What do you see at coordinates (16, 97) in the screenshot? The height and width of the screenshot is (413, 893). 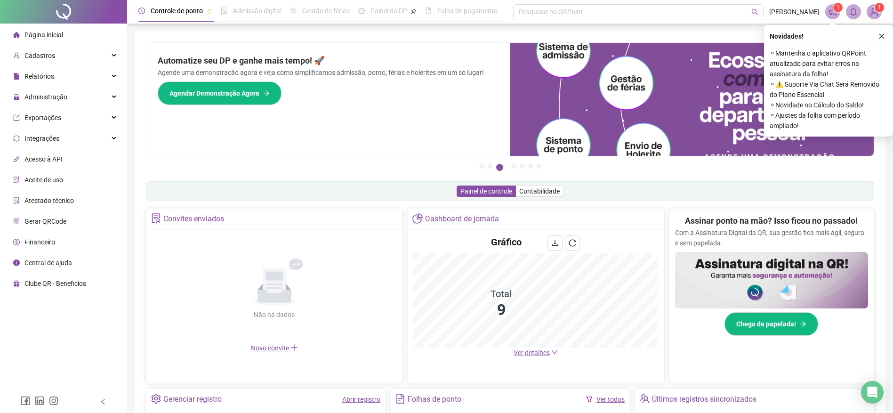 I see `span: lock` at bounding box center [16, 97].